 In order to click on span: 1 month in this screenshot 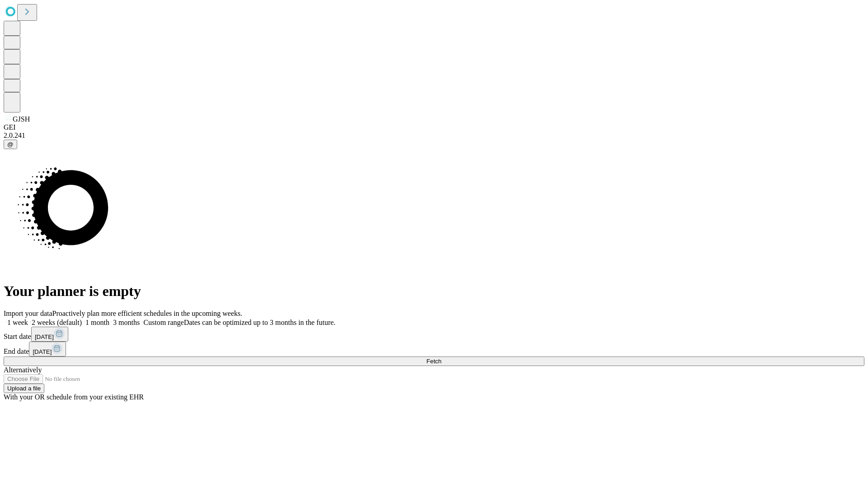, I will do `click(97, 322)`.